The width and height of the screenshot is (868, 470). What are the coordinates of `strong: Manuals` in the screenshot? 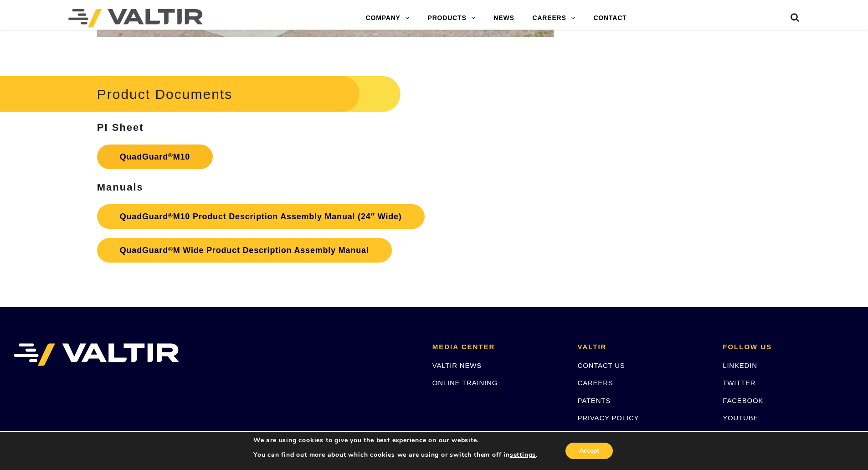 It's located at (120, 187).